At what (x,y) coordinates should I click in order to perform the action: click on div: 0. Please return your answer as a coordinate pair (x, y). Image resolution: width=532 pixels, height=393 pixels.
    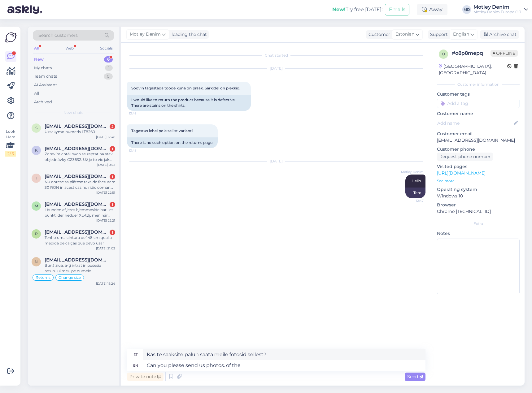
    Looking at the image, I should click on (108, 76).